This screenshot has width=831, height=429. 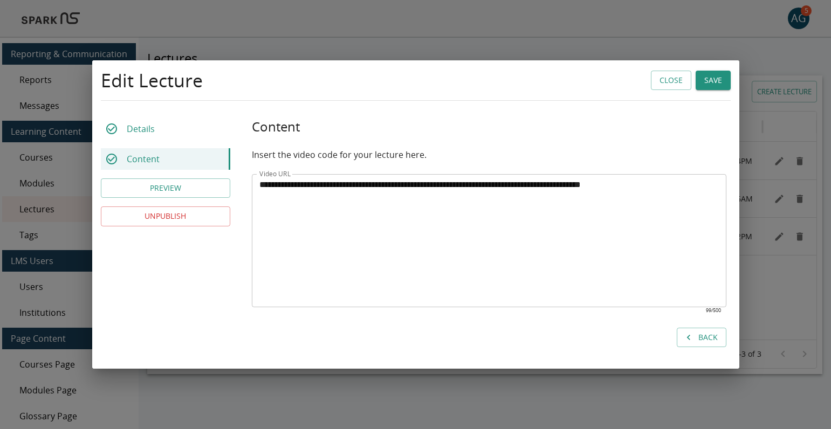 I want to click on p: Insert the video code for your lecture here., so click(x=489, y=155).